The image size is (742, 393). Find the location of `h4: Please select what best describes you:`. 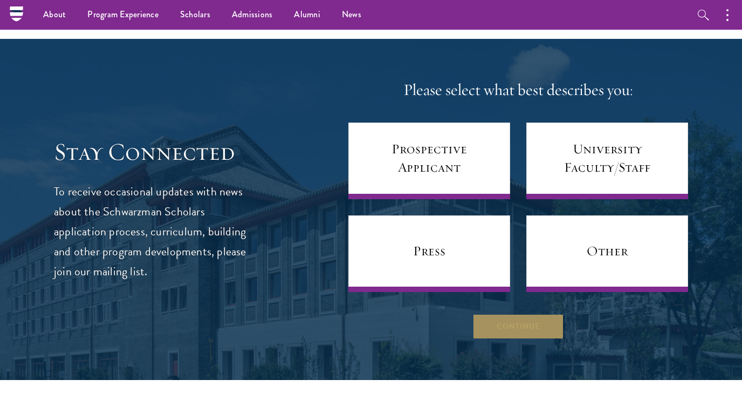

h4: Please select what best describes you: is located at coordinates (518, 90).